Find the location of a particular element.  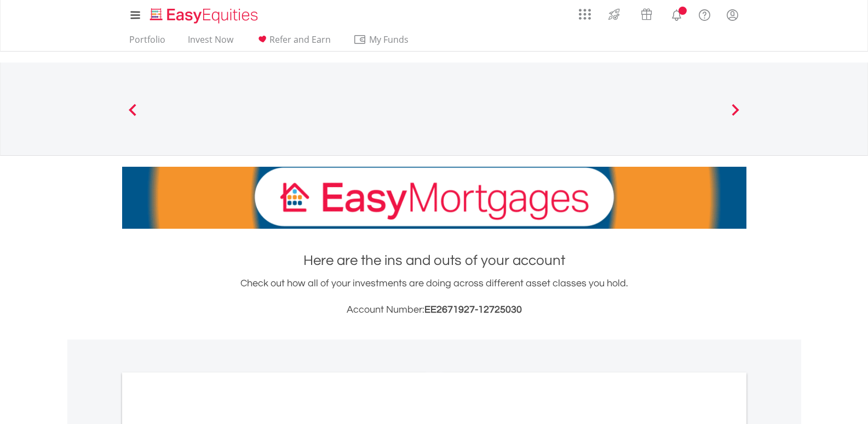

a: Invest Now is located at coordinates (210, 43).